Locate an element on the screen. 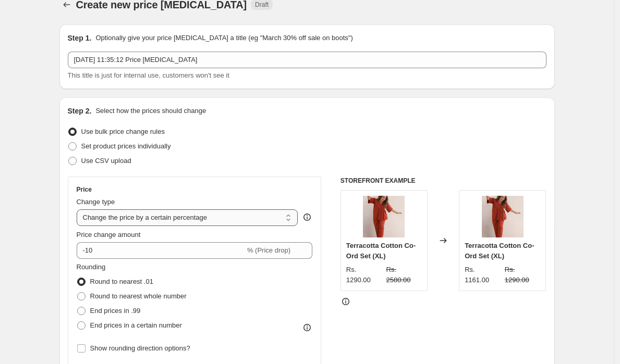  h2: Step 1. is located at coordinates (80, 38).